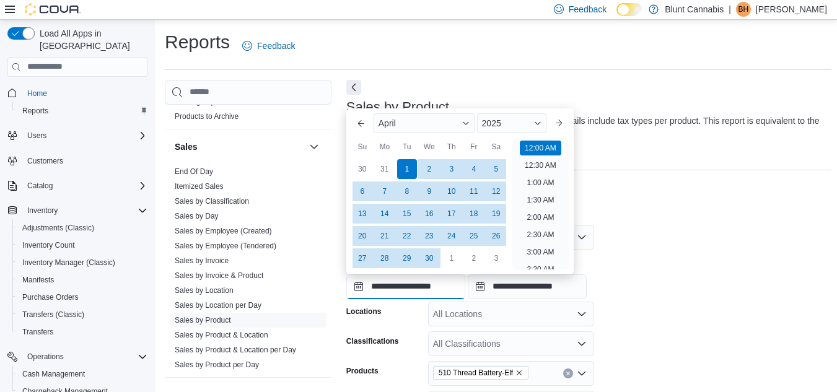  Describe the element at coordinates (429, 236) in the screenshot. I see `div: day-23` at that location.